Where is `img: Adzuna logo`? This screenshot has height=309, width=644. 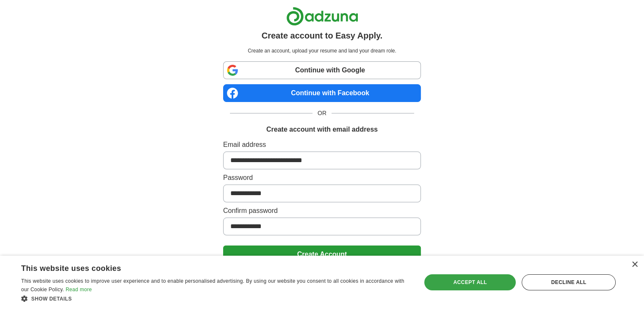 img: Adzuna logo is located at coordinates (322, 16).